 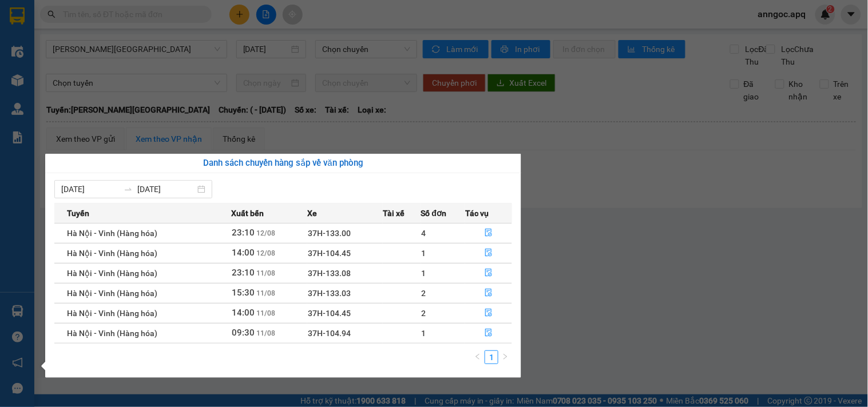 I want to click on a: 1, so click(x=491, y=358).